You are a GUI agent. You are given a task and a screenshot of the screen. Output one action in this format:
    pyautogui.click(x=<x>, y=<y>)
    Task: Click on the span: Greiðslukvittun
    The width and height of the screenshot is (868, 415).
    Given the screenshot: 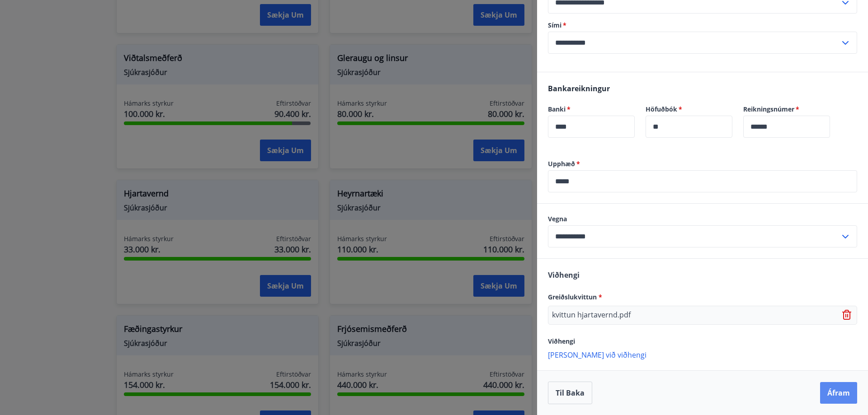 What is the action you would take?
    pyautogui.click(x=575, y=297)
    